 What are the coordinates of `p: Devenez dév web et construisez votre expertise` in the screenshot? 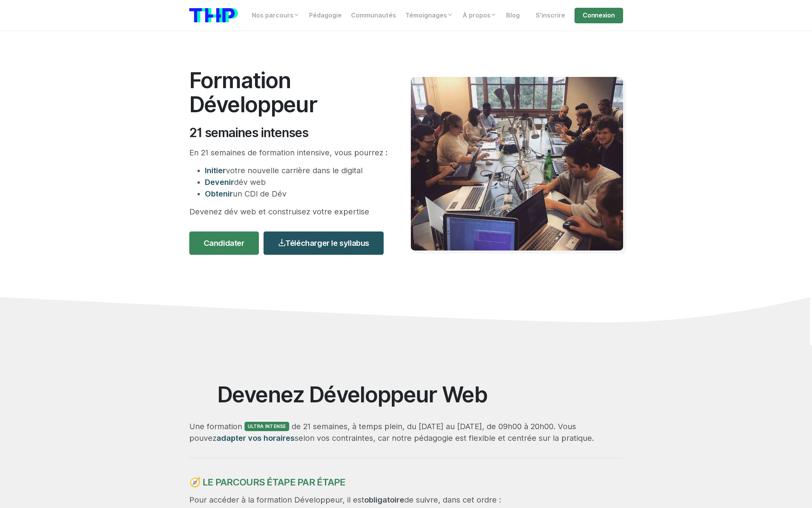 It's located at (288, 212).